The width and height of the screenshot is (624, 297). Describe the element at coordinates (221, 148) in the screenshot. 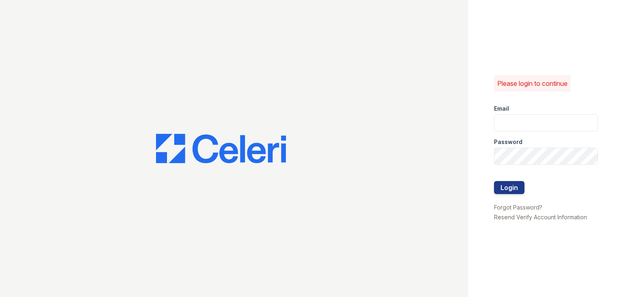

I see `img: CE_Logo_Blue-a8612792a0a2168367f1c8372b55b34899dd931a85d93a1a3d3e32e68fde9ad4.png` at that location.